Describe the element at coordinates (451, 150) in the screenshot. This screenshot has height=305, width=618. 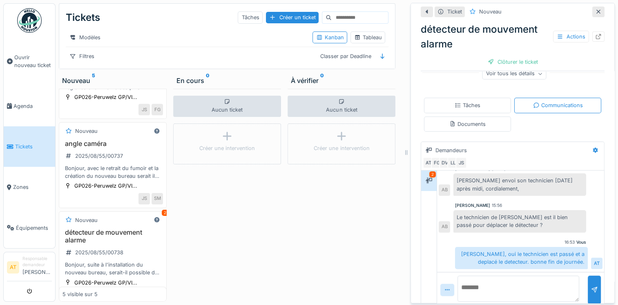
I see `div: Demandeurs` at that location.